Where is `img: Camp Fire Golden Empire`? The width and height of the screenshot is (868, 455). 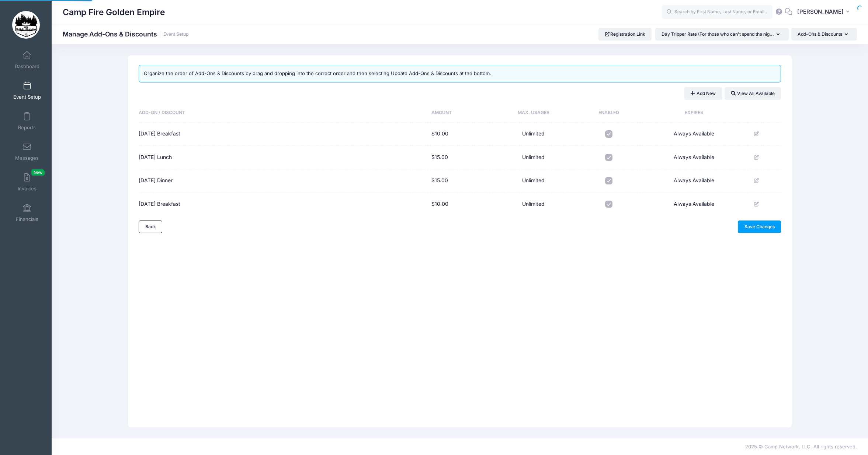 img: Camp Fire Golden Empire is located at coordinates (26, 24).